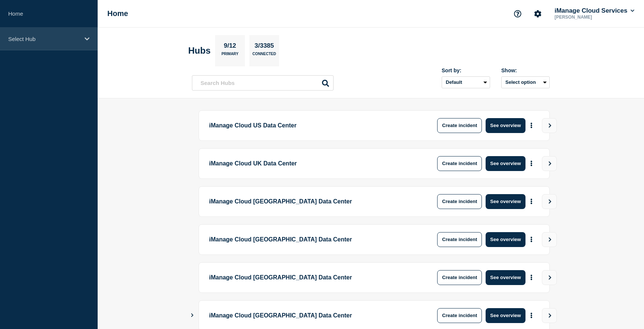 This screenshot has width=644, height=329. What do you see at coordinates (44, 39) in the screenshot?
I see `p: Select Hub` at bounding box center [44, 39].